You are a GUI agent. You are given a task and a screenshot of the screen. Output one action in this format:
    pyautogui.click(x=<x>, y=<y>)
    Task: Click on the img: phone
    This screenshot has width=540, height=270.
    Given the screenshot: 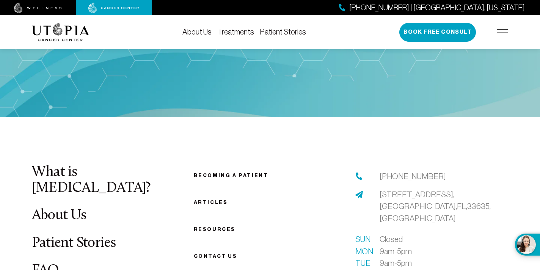 What is the action you would take?
    pyautogui.click(x=359, y=176)
    